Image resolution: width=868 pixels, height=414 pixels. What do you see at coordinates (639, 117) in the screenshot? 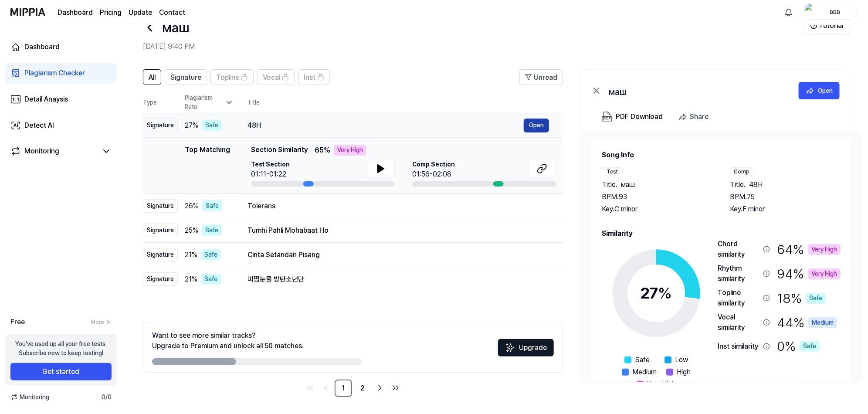
I see `div: PDF Download` at bounding box center [639, 117].